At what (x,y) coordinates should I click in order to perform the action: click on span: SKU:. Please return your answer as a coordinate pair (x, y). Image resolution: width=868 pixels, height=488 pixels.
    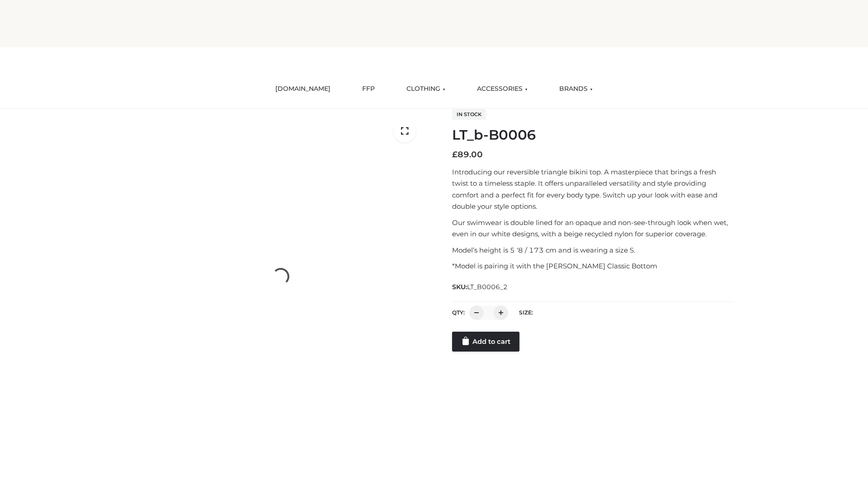
    Looking at the image, I should click on (480, 287).